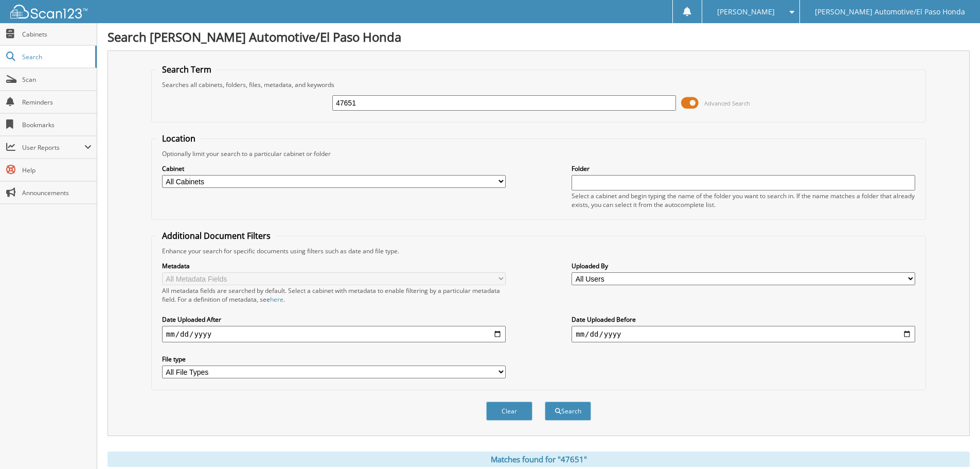  Describe the element at coordinates (744, 168) in the screenshot. I see `label: Folder` at that location.